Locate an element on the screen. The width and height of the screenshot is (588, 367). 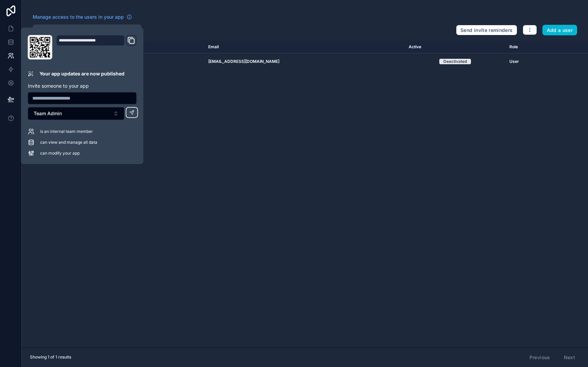
button: Send invite reminders is located at coordinates (486, 30).